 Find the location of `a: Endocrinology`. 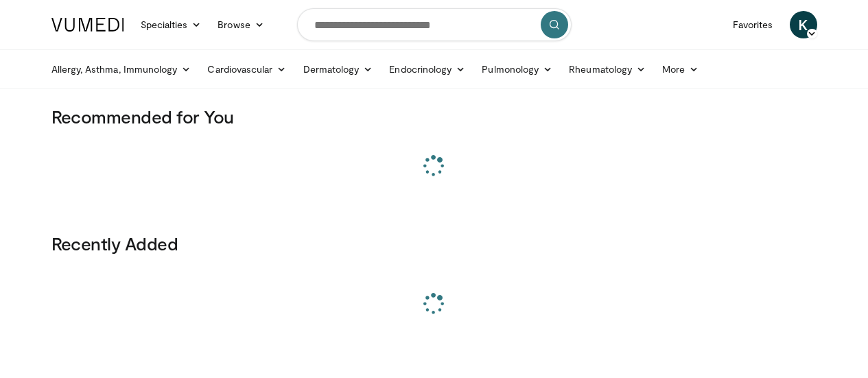

a: Endocrinology is located at coordinates (426, 69).